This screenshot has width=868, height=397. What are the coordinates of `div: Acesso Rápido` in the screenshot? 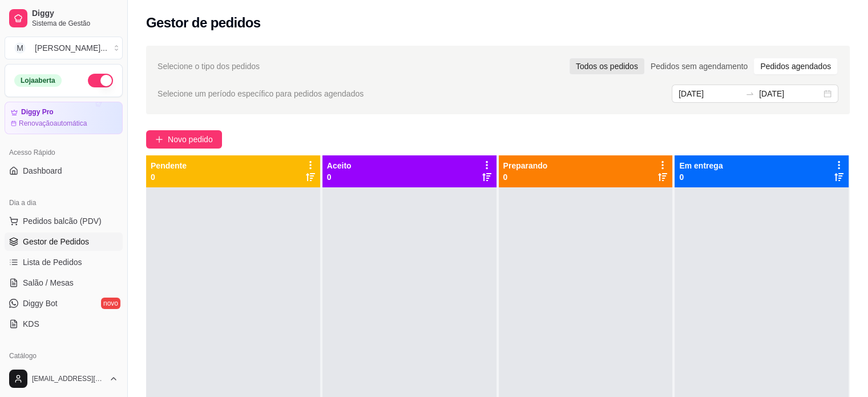 It's located at (63, 152).